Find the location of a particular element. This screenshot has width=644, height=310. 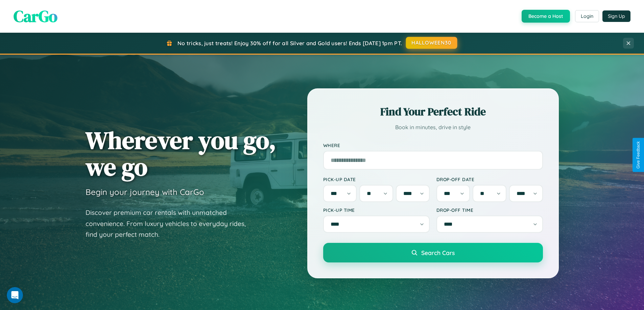

div: Give Feedback is located at coordinates (638, 155).